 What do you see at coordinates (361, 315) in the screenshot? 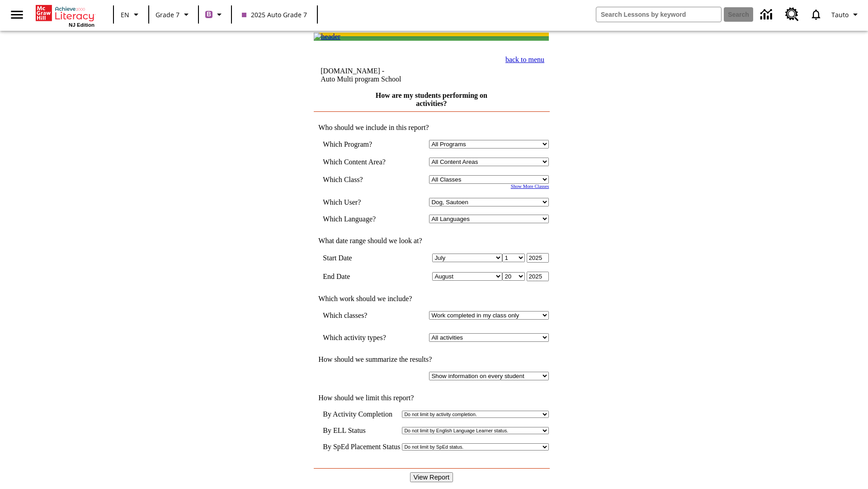
I see `td: Which classes?` at bounding box center [361, 315].